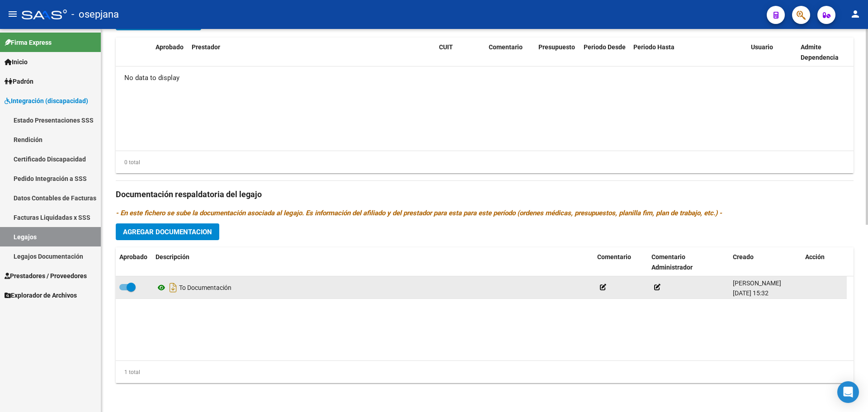  Describe the element at coordinates (824, 263) in the screenshot. I see `datatable-header-cell: Acción` at that location.